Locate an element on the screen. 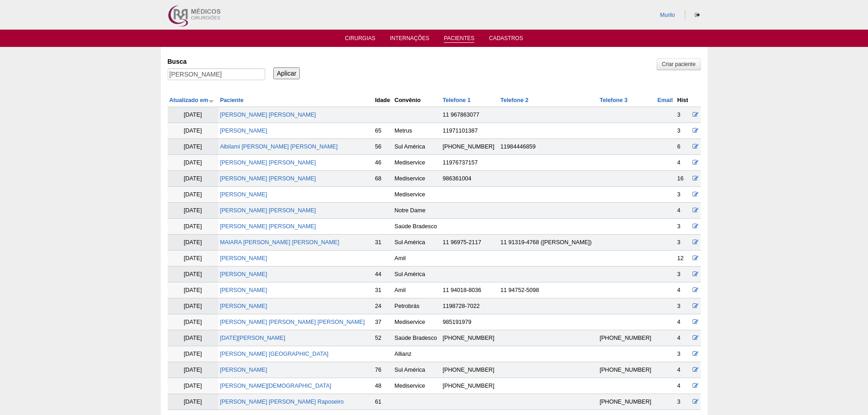 The height and width of the screenshot is (415, 868). td: 16 is located at coordinates (682, 178).